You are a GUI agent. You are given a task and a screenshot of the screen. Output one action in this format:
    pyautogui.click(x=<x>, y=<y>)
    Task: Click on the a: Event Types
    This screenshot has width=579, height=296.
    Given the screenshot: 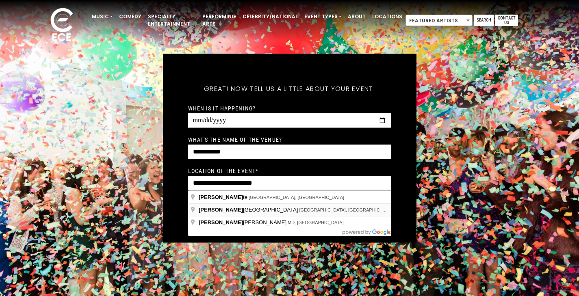 What is the action you would take?
    pyautogui.click(x=323, y=17)
    